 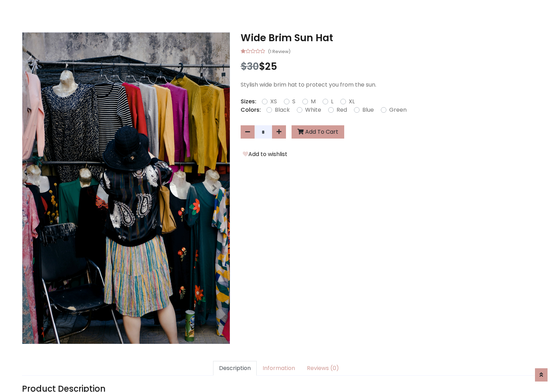 I want to click on label: White, so click(x=313, y=110).